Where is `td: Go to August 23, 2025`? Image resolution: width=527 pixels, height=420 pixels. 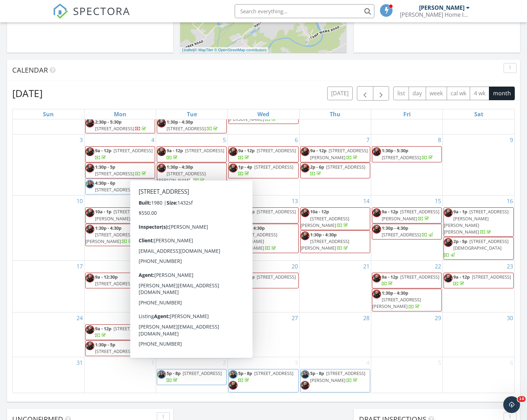
td: Go to August 23, 2025 is located at coordinates (478, 286).